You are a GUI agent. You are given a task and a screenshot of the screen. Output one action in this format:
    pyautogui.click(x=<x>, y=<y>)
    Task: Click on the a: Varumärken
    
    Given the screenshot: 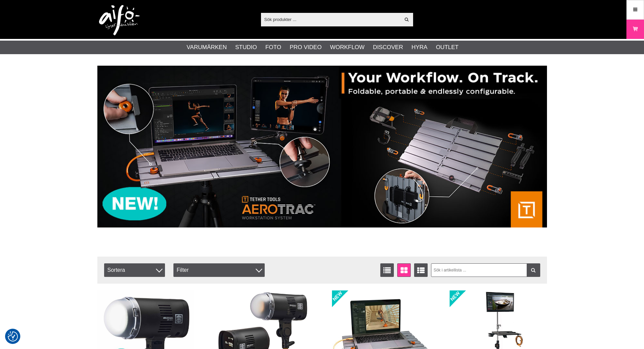 What is the action you would take?
    pyautogui.click(x=207, y=48)
    